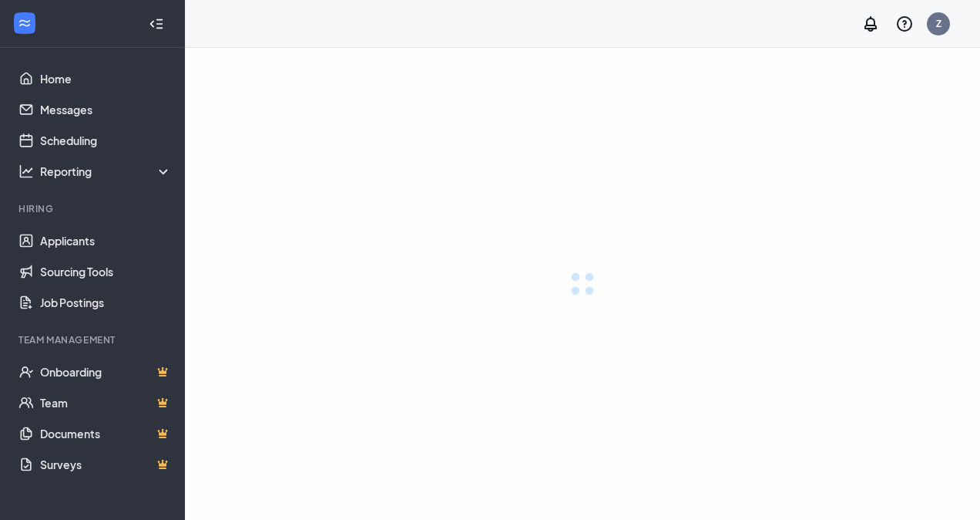  What do you see at coordinates (871, 24) in the screenshot?
I see `svg: Notifications` at bounding box center [871, 24].